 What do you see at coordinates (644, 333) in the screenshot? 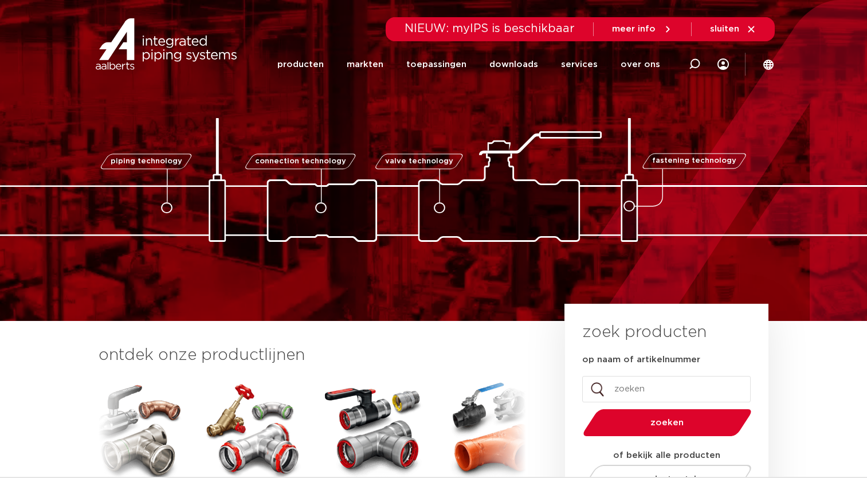
I see `h3: zoek producten` at bounding box center [644, 333].